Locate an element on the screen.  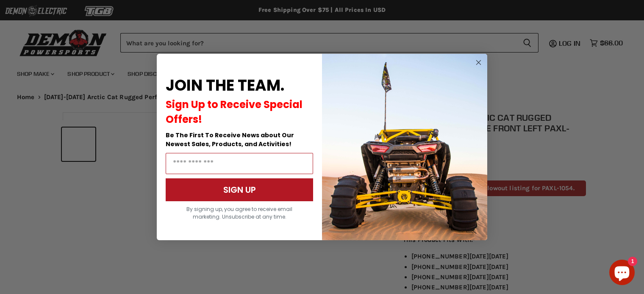
button: SIGN UP is located at coordinates (239, 190).